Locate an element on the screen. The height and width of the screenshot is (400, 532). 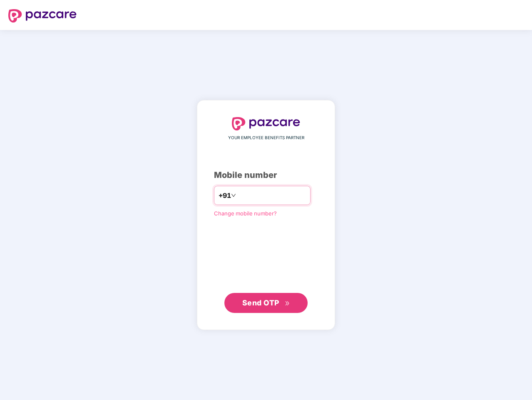
div: Mobile number is located at coordinates (266, 175).